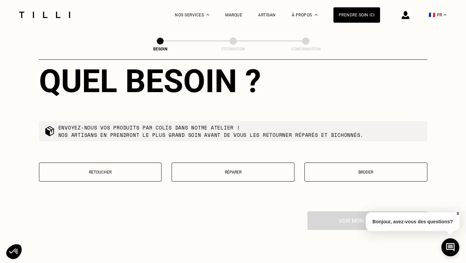 This screenshot has width=466, height=263. Describe the element at coordinates (316, 15) in the screenshot. I see `img: Menu déroulant à propos` at that location.